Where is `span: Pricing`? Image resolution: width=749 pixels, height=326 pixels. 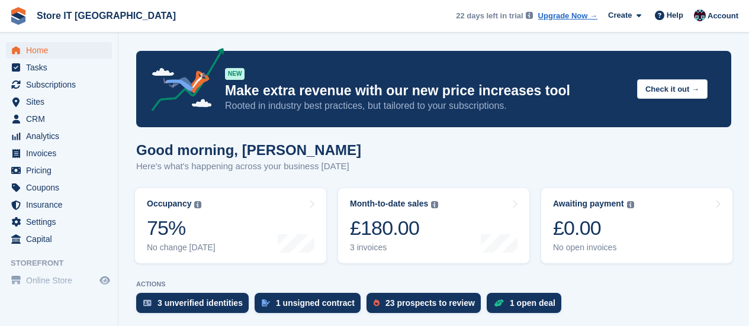 span: Pricing is located at coordinates (62, 170).